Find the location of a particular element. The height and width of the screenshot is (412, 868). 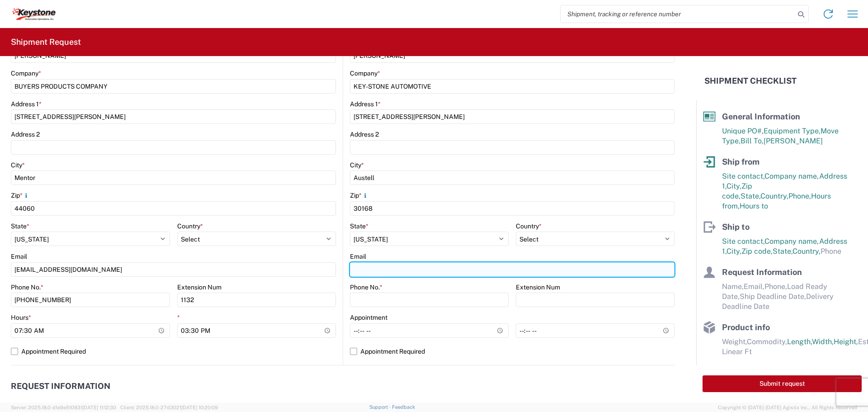

span: Product info is located at coordinates (746, 327).